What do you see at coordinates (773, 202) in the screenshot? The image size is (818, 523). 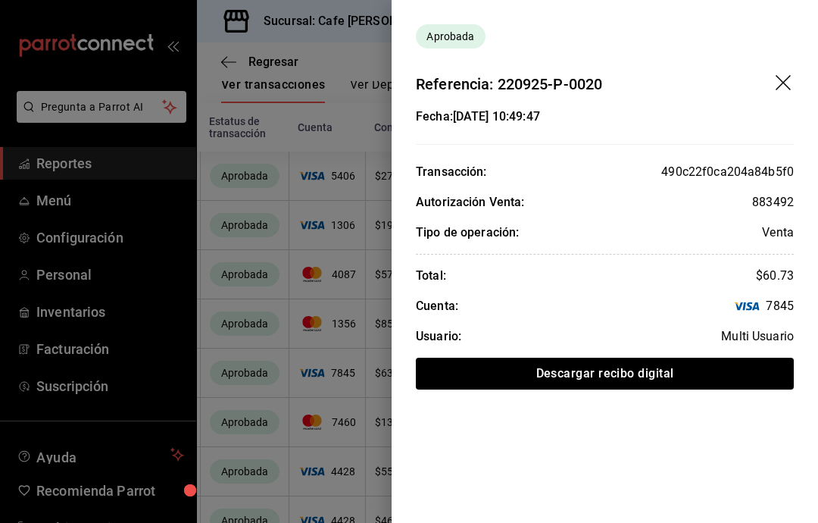 I see `div: 883492` at bounding box center [773, 202].